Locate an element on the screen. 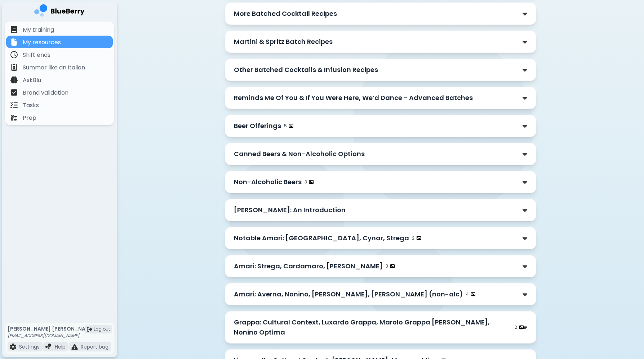 This screenshot has height=359, width=644. p: More Batched Cocktail Recipes is located at coordinates (286, 14).